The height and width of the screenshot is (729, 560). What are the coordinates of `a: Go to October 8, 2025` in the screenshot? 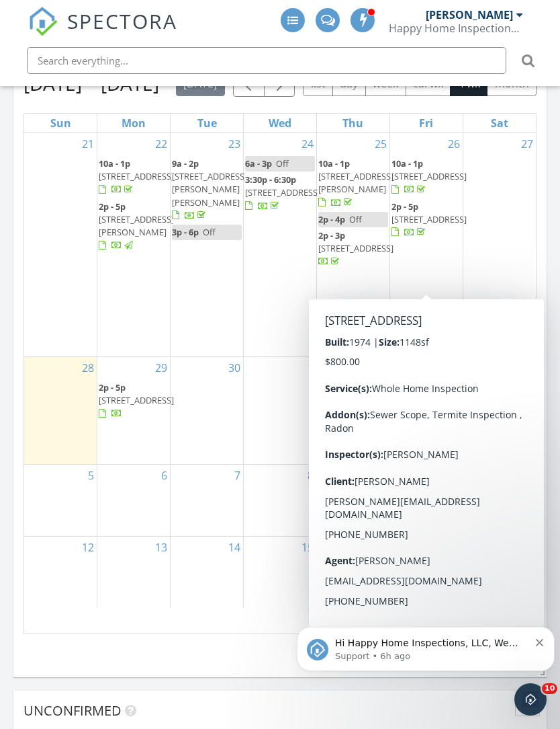 It's located at (311, 475).